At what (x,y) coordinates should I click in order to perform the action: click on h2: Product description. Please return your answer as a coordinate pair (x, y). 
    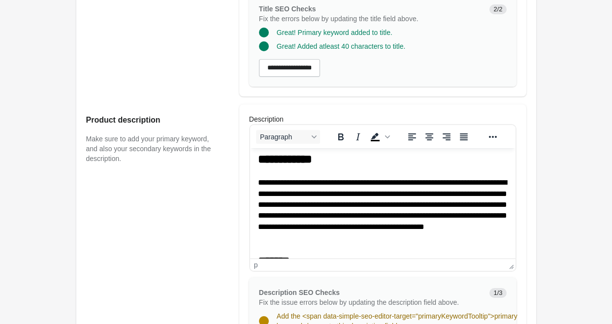
    Looking at the image, I should click on (153, 120).